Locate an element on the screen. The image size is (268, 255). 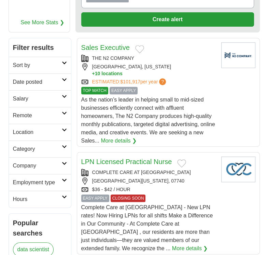
a: Employment type is located at coordinates (40, 182).